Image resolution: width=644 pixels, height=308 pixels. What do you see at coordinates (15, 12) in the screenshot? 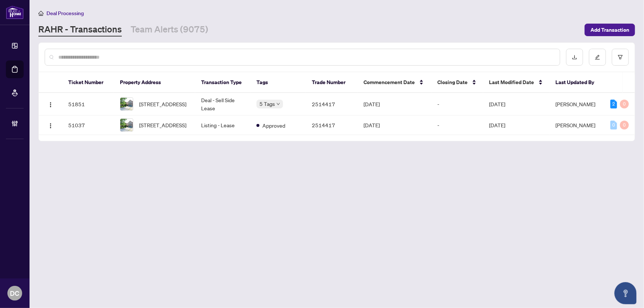
I see `img: logo` at bounding box center [15, 12].